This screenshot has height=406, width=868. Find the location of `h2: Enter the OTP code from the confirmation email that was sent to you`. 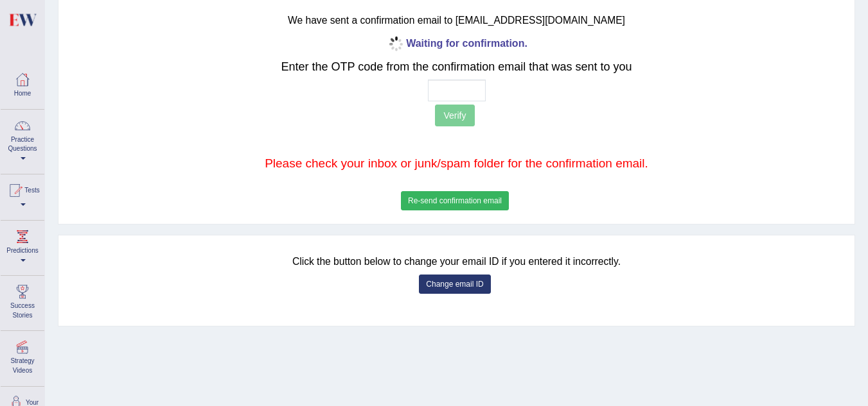

h2: Enter the OTP code from the confirmation email that was sent to you is located at coordinates (456, 68).